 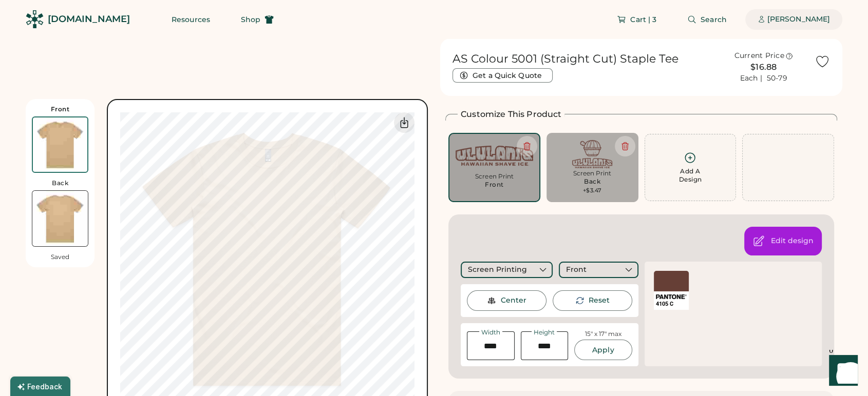 I want to click on div: Saved, so click(x=60, y=257).